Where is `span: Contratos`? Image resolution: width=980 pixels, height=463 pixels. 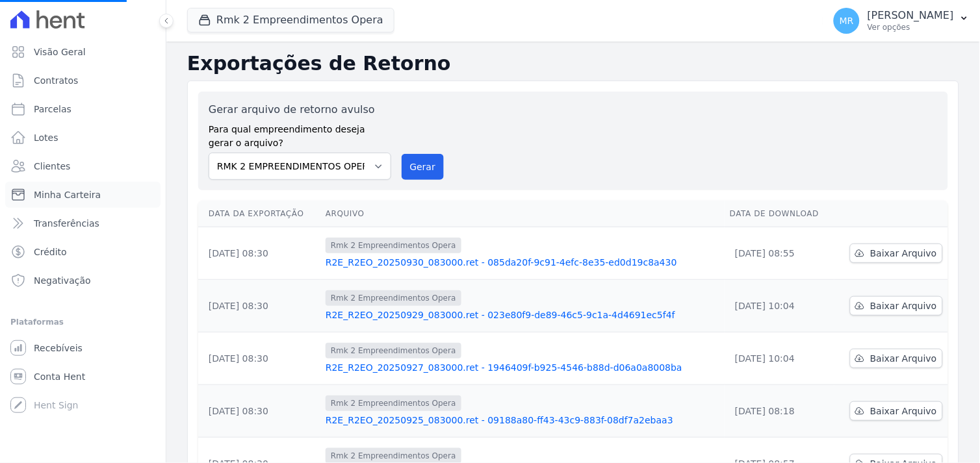
span: Contratos is located at coordinates (56, 80).